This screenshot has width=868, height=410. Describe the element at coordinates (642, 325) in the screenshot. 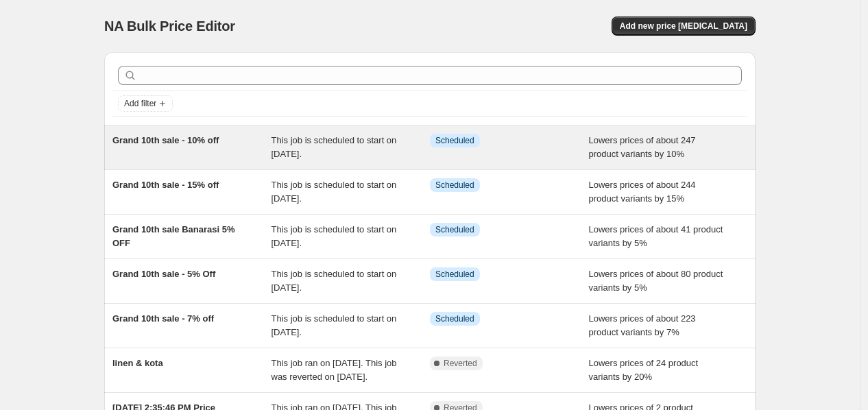

I see `span: Lowers prices of about 223 product variants by 7%` at that location.